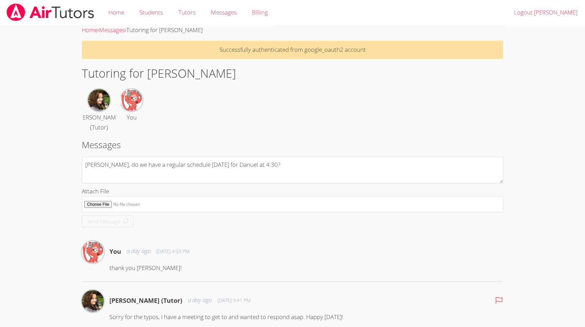 The image size is (585, 327). Describe the element at coordinates (50, 12) in the screenshot. I see `img: airtutors_banner-c4298cdbf04f3fff15de1276eac7730deb9818008684d7c2e4769d2f7ddbe033.png` at that location.